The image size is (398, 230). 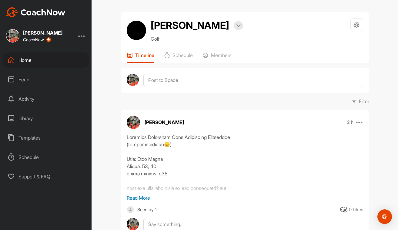 I want to click on div: Seen by 1, so click(x=147, y=209).